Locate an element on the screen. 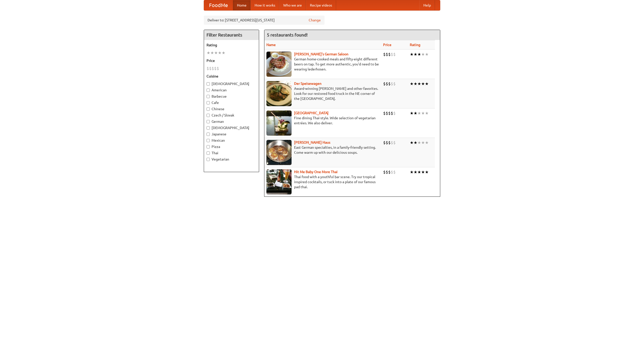 The width and height of the screenshot is (644, 356). a: Der Speisewagen is located at coordinates (308, 83).